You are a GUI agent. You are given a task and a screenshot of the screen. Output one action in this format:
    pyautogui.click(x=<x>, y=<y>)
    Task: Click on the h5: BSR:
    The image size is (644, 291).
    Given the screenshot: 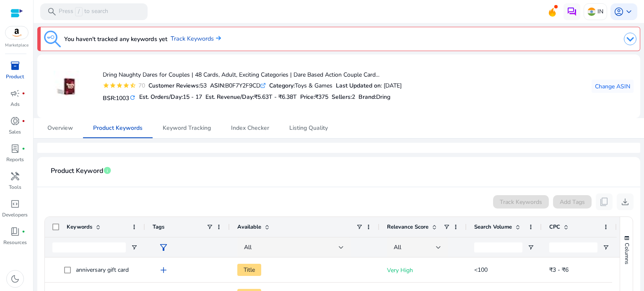 What is the action you would take?
    pyautogui.click(x=119, y=98)
    